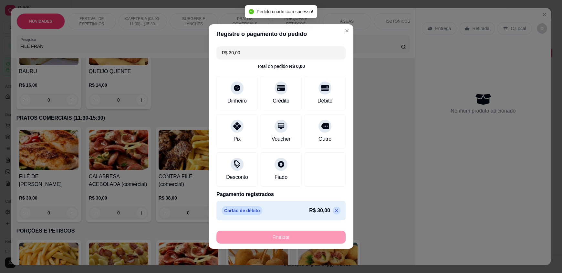 The width and height of the screenshot is (562, 273). What do you see at coordinates (237, 101) in the screenshot?
I see `div: Dinheiro` at bounding box center [237, 101].